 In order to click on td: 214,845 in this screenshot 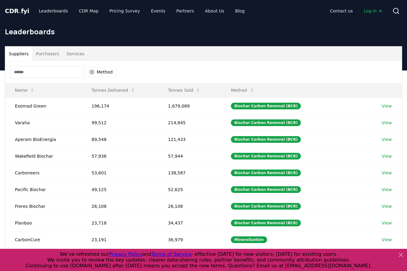, I will do `click(190, 123)`.